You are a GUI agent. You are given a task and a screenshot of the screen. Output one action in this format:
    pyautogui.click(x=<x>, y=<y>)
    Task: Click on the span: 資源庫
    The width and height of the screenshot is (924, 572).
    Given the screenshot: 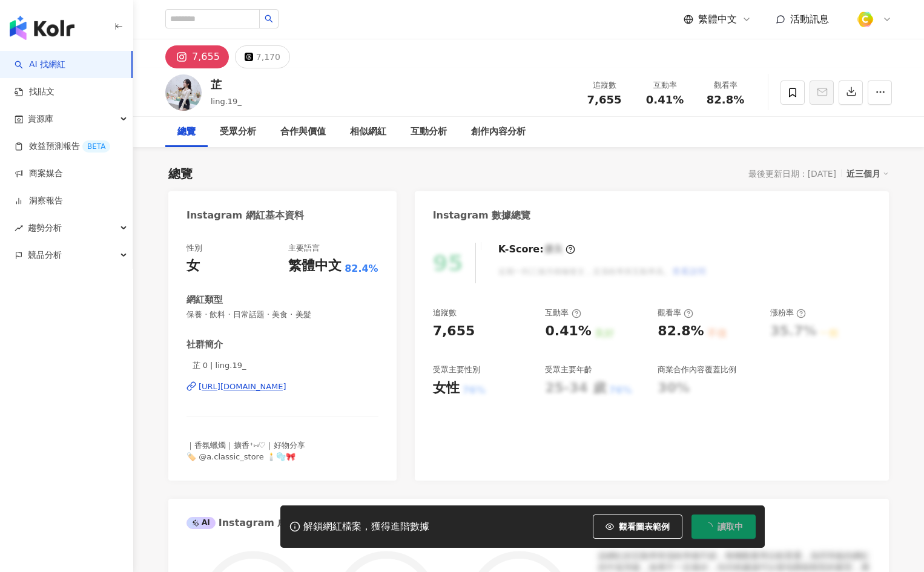 What is the action you would take?
    pyautogui.click(x=41, y=119)
    